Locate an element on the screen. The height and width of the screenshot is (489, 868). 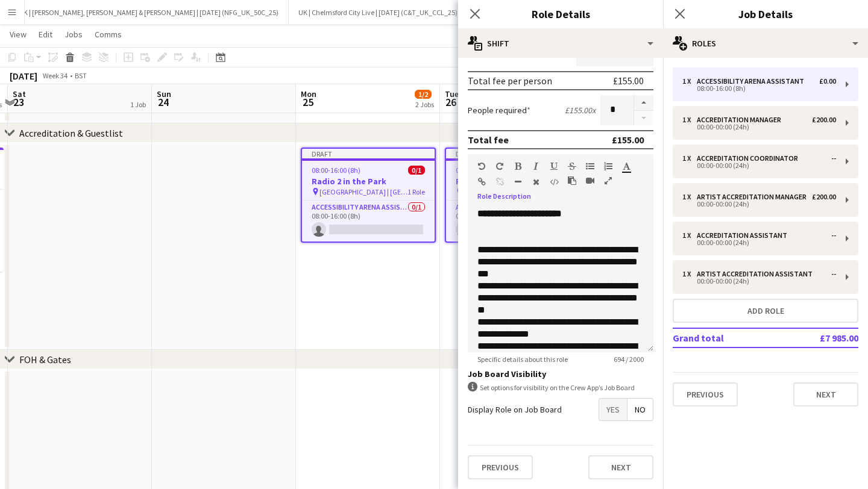
span: 08:00-16:00 (8h) is located at coordinates (480, 170).